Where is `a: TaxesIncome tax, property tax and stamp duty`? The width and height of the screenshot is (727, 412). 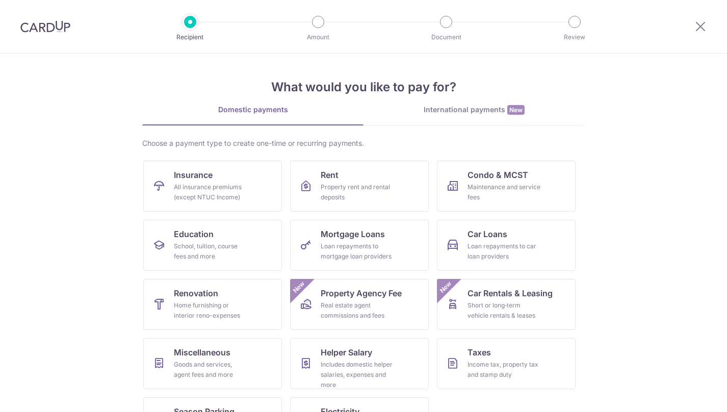 a: TaxesIncome tax, property tax and stamp duty is located at coordinates (506, 363).